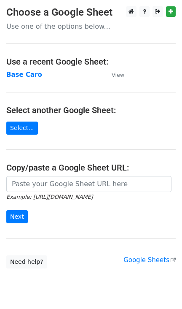 The image size is (182, 309). What do you see at coordinates (27, 262) in the screenshot?
I see `a: Need help?` at bounding box center [27, 262].